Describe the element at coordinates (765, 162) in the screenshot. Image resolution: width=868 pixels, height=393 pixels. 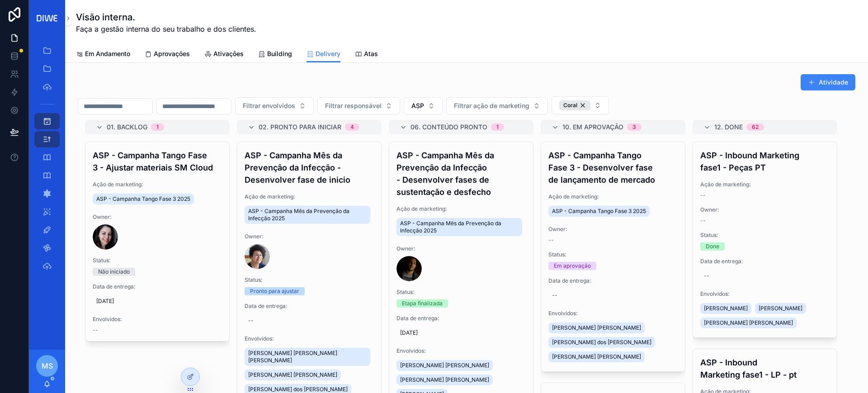
I see `h4: ASP - Inbound Marketing fase1 - Peças PT` at that location.